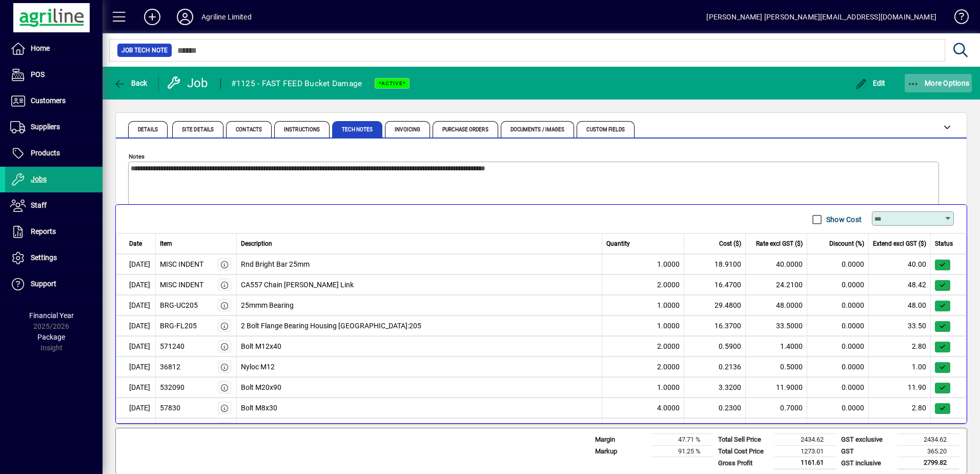 This screenshot has width=980, height=474. I want to click on span: Suppliers, so click(45, 127).